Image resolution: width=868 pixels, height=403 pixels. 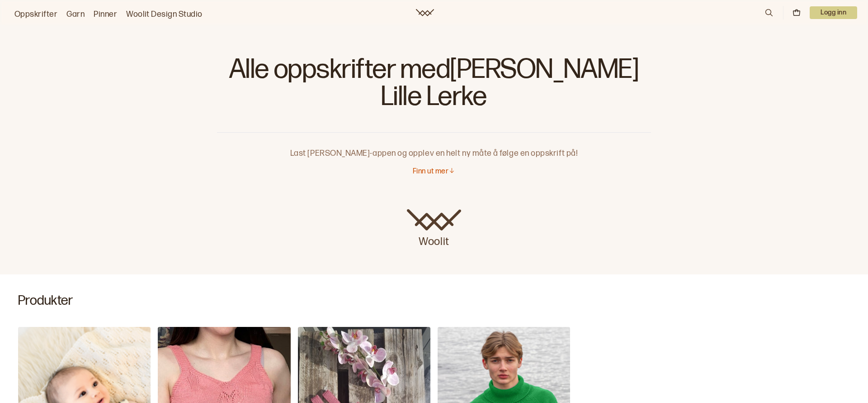 What do you see at coordinates (434, 220) in the screenshot?
I see `img: Woolit` at bounding box center [434, 220].